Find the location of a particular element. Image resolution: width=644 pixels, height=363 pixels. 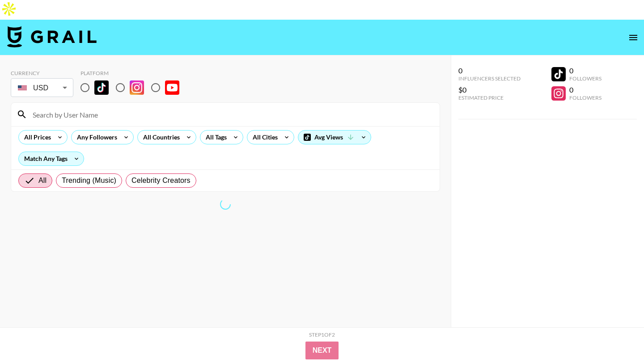

img: YouTube is located at coordinates (172, 88).